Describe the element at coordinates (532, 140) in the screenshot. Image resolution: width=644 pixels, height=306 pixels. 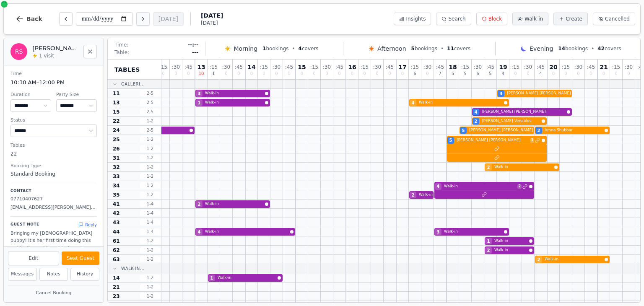
I see `span: 3` at that location.